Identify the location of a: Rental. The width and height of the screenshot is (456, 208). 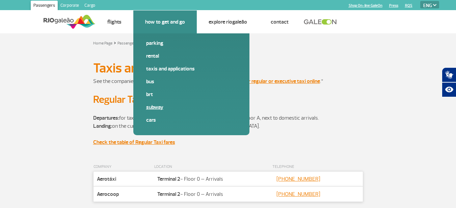
(192, 56).